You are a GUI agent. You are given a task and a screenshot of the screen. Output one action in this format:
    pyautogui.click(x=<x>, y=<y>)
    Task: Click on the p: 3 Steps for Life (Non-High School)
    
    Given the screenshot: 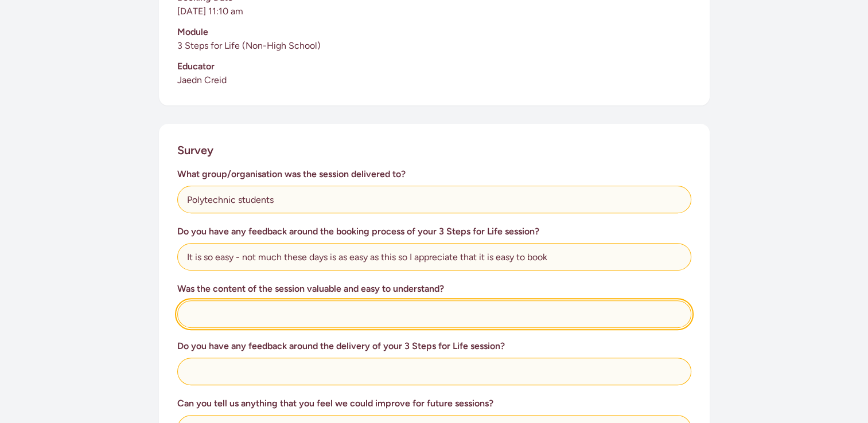 What is the action you would take?
    pyautogui.click(x=434, y=46)
    